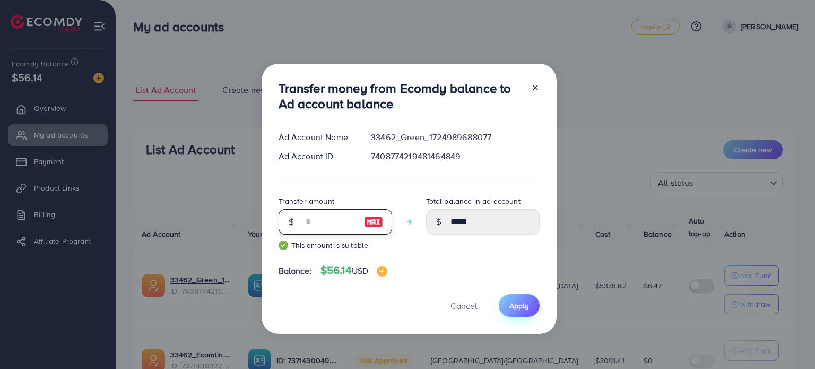  I want to click on img: guide, so click(283, 245).